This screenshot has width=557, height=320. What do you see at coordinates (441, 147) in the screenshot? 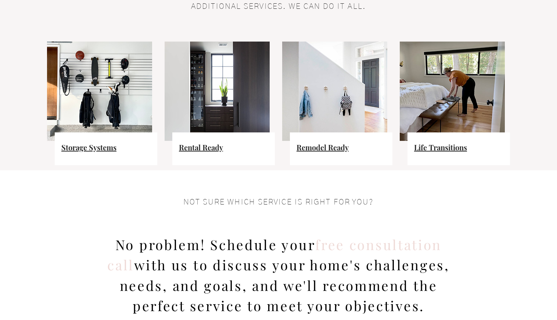
I see `span: Life Transitions` at bounding box center [441, 147].